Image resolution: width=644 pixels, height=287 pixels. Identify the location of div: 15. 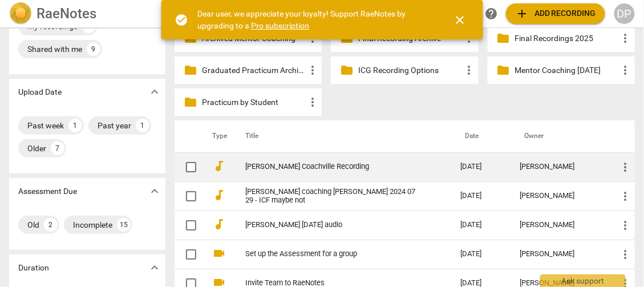
(124, 225).